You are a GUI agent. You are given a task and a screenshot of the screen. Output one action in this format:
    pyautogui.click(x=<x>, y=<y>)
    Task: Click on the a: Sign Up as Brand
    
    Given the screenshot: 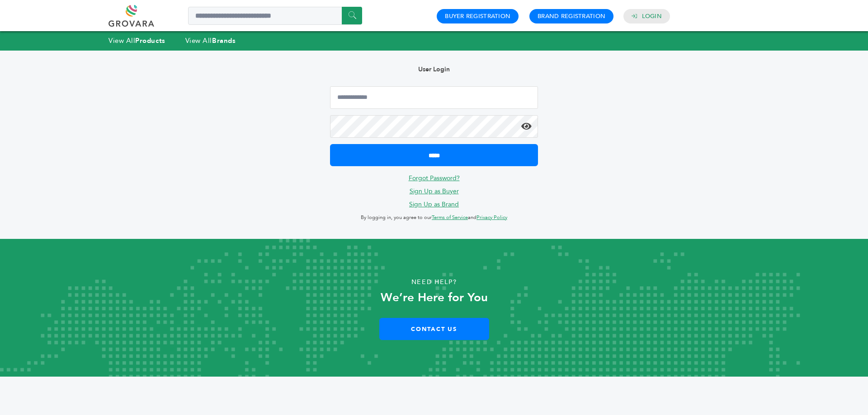 What is the action you would take?
    pyautogui.click(x=434, y=204)
    